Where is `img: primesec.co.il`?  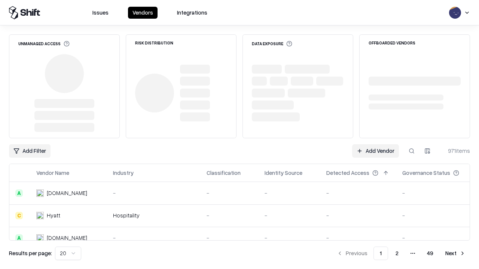
img: primesec.co.il is located at coordinates (40, 238).